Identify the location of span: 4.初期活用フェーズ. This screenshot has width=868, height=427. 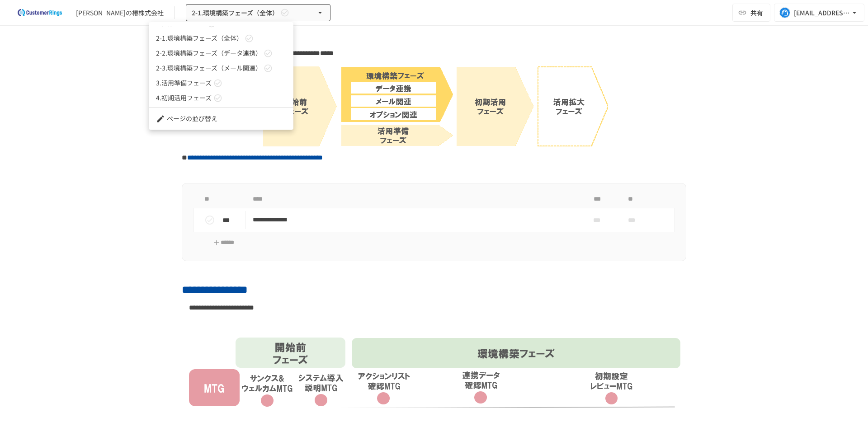
(183, 98).